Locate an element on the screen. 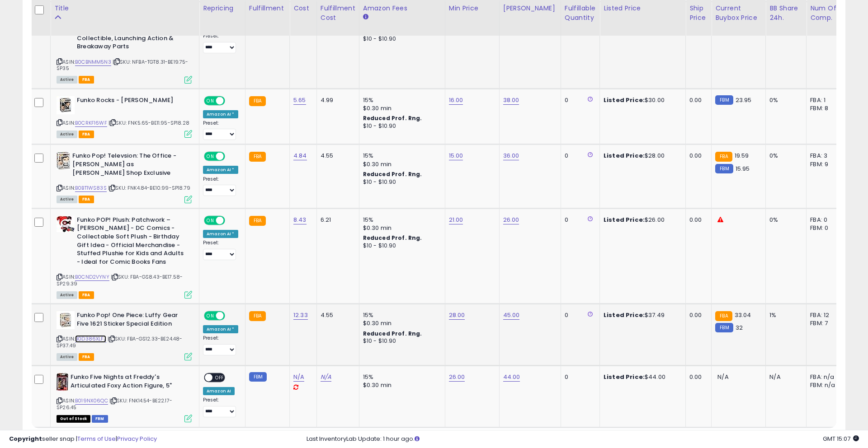 Image resolution: width=868 pixels, height=448 pixels. div: FBA: 0 is located at coordinates (825, 220).